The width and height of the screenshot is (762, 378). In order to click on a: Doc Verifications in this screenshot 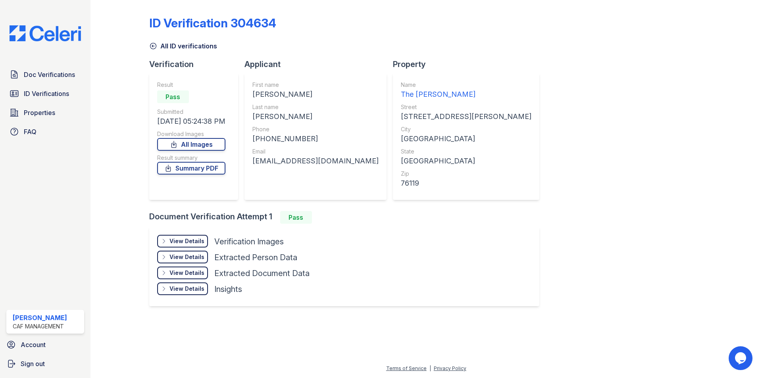, I will do `click(45, 75)`.